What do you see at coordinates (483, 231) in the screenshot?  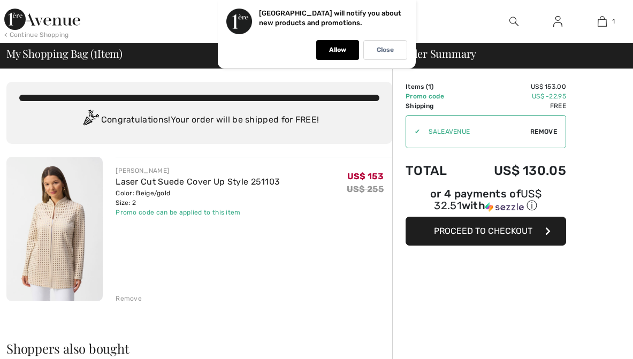 I see `span: Proceed to Checkout` at bounding box center [483, 231].